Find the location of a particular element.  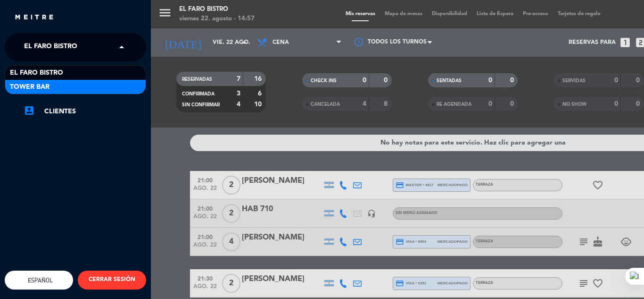

button: CERRAR SESIÓN is located at coordinates (112, 280).